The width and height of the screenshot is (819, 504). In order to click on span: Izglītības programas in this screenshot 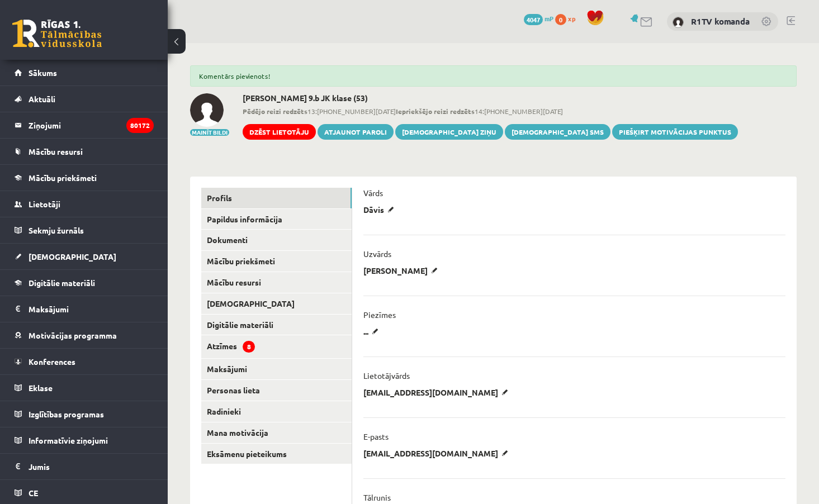, I will do `click(66, 414)`.